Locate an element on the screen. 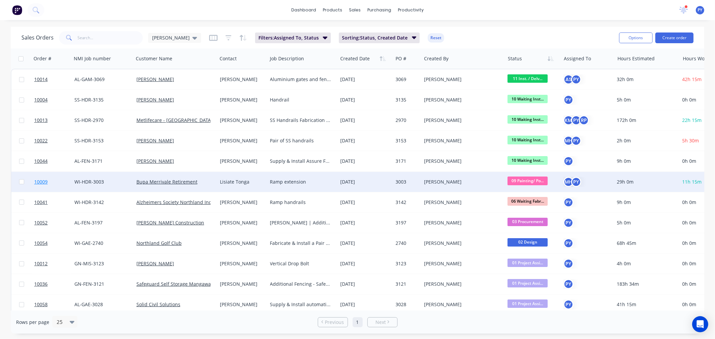  button: MHPY is located at coordinates (572, 182).